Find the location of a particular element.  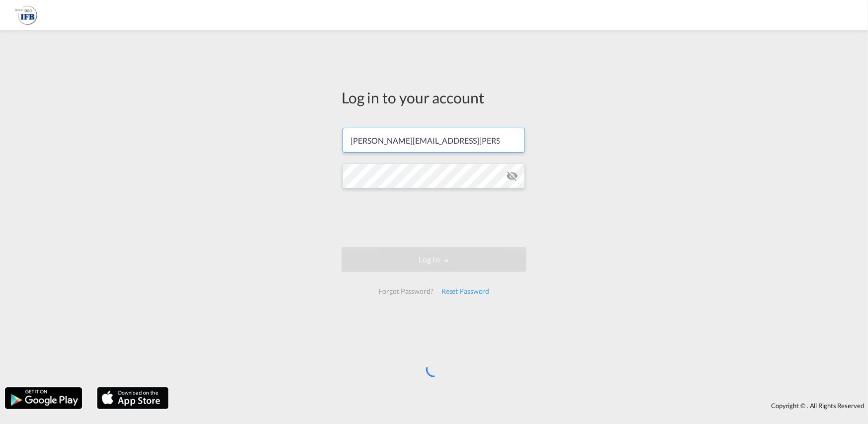

input: Enter email/phone number is located at coordinates (434, 140).